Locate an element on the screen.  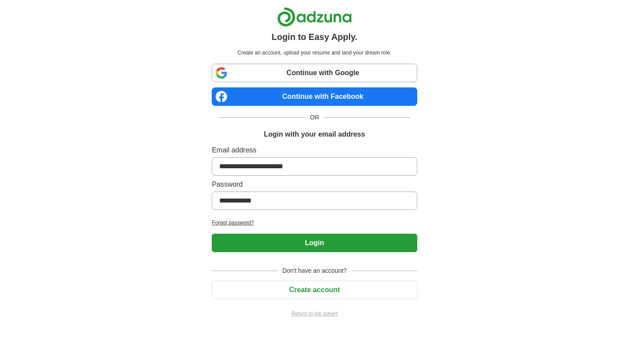
a: Forgot password? is located at coordinates (314, 223).